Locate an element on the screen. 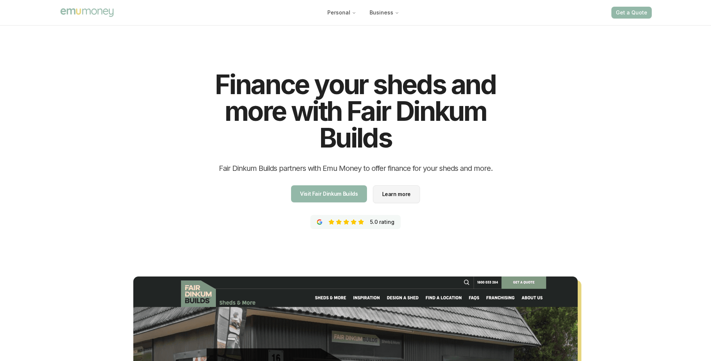 The height and width of the screenshot is (361, 711). a: Visit Fair Dinkum Builds is located at coordinates (329, 194).